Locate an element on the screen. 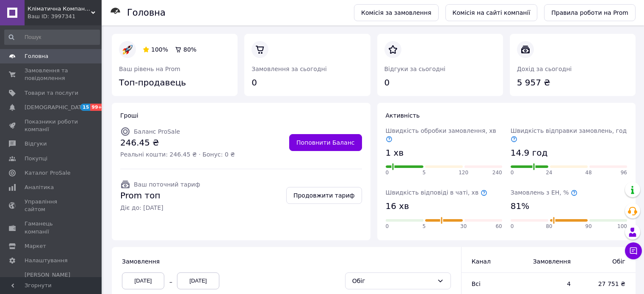  span: Замовлень з ЕН, % is located at coordinates (544, 193).